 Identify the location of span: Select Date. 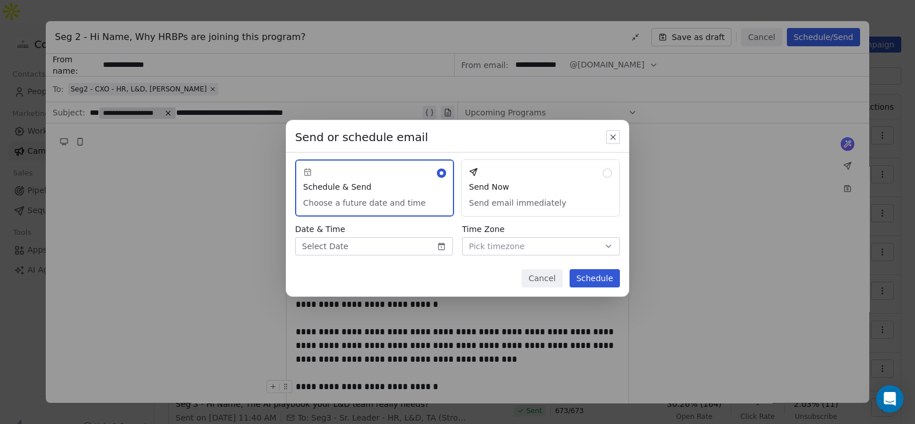
(325, 246).